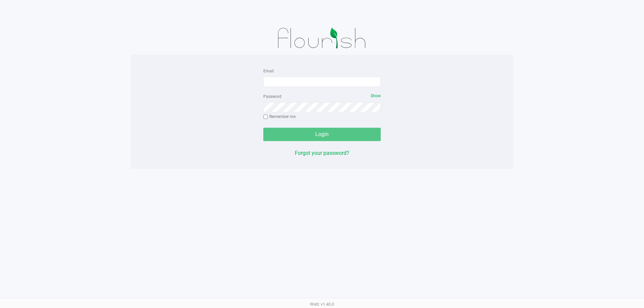 This screenshot has height=308, width=644. I want to click on input: Remember me, so click(266, 117).